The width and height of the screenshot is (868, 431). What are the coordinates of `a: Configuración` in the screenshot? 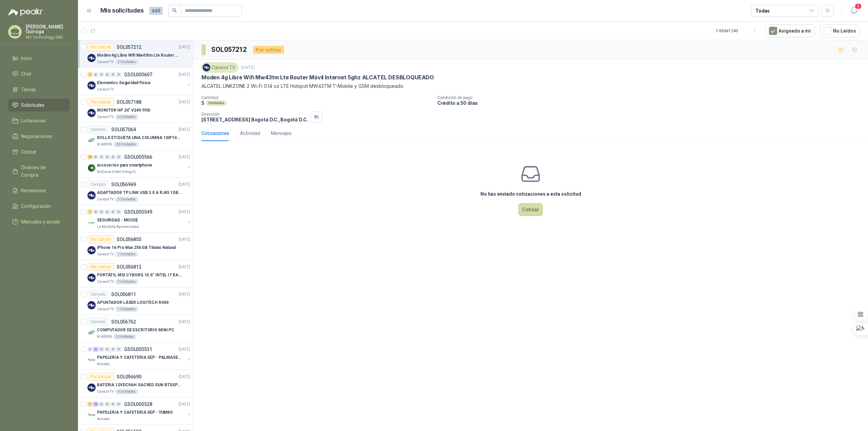 It's located at (39, 206).